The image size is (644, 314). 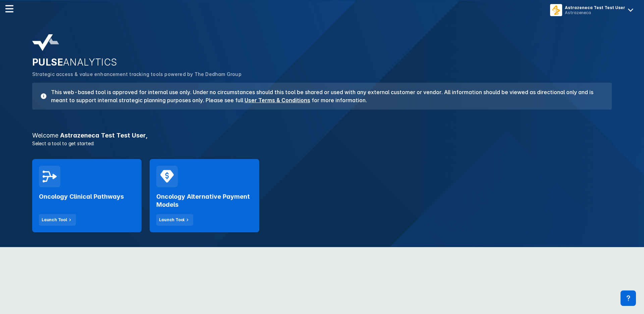 What do you see at coordinates (322, 62) in the screenshot?
I see `h2: PULSE` at bounding box center [322, 62].